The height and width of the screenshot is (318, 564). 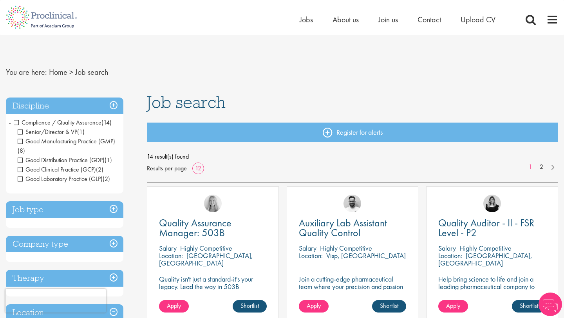 What do you see at coordinates (346, 20) in the screenshot?
I see `a: About us` at bounding box center [346, 20].